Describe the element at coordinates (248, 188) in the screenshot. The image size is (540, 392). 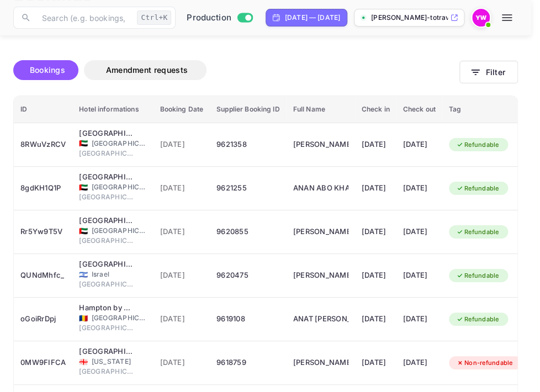
I see `div: 9621255` at that location.